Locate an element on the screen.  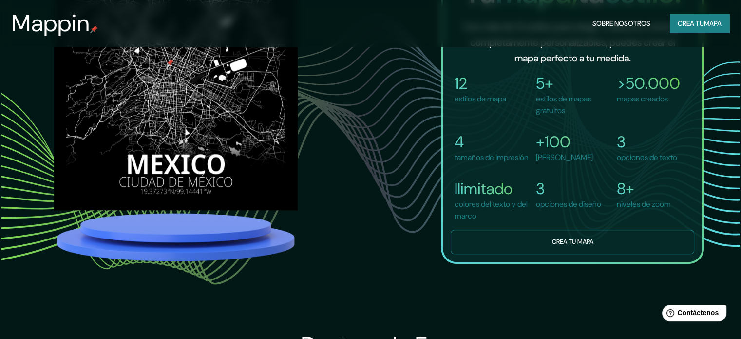
font: opciones de texto is located at coordinates (647, 157).